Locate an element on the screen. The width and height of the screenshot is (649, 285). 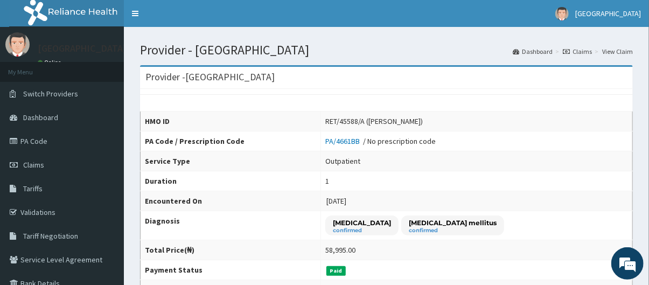
div: 1 is located at coordinates (327, 181).